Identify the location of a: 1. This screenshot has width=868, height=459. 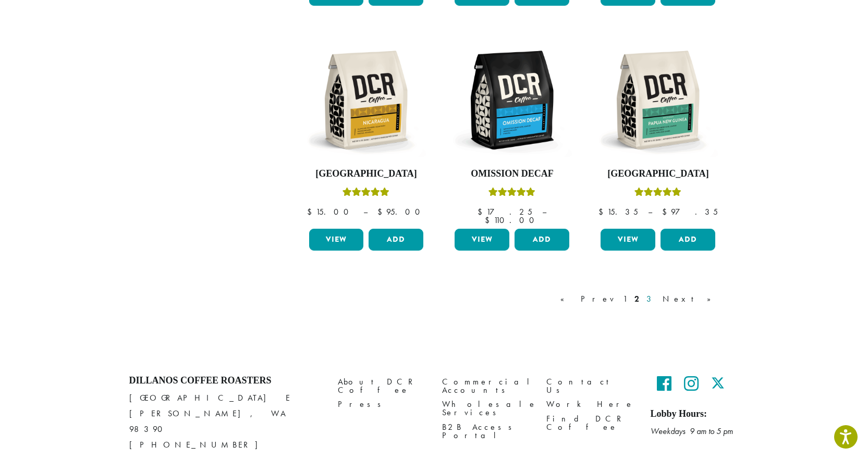
(625, 299).